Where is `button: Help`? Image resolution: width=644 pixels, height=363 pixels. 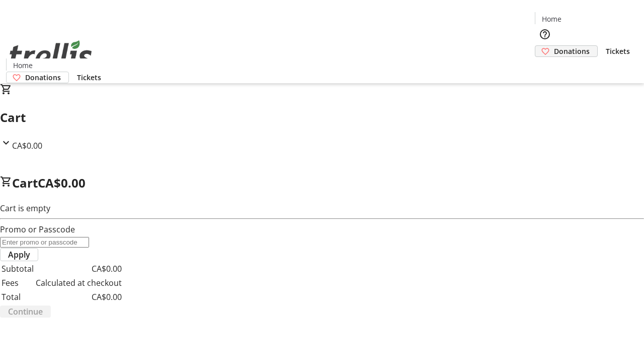
button: Help is located at coordinates (545, 34).